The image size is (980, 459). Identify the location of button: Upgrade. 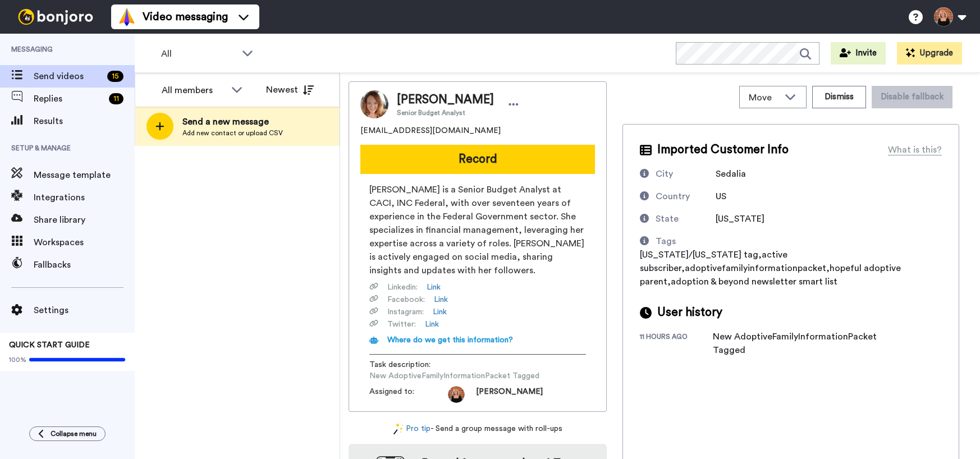
(930, 53).